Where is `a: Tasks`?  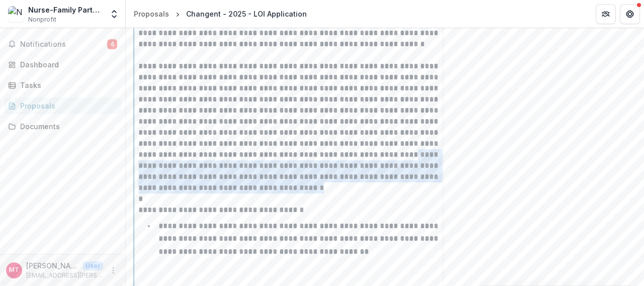
a: Tasks is located at coordinates (62, 85).